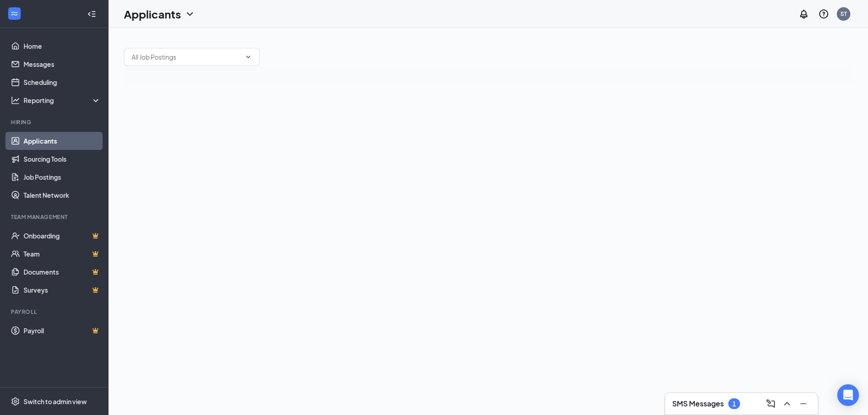 The height and width of the screenshot is (415, 868). I want to click on button: ChevronUp, so click(787, 404).